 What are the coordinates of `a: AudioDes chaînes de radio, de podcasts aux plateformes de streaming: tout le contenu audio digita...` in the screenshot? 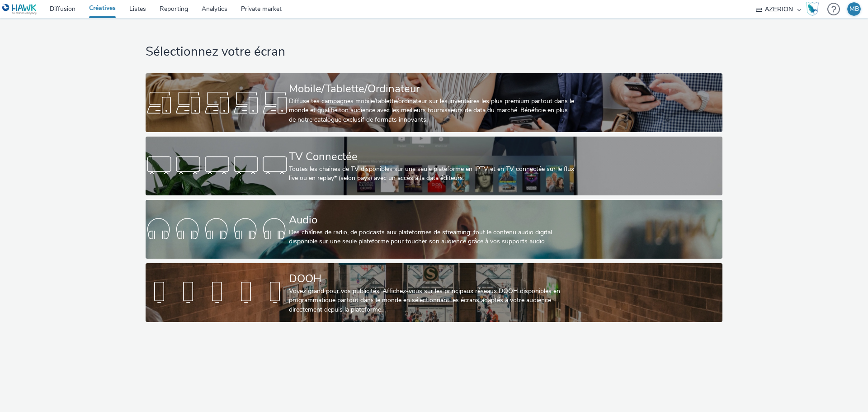 It's located at (434, 230).